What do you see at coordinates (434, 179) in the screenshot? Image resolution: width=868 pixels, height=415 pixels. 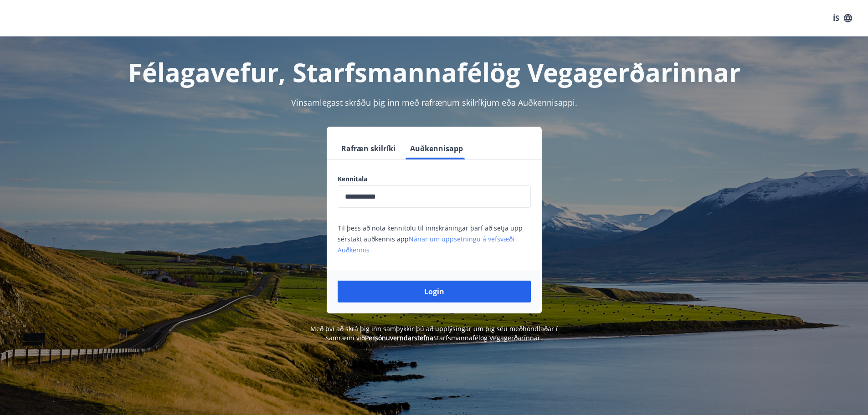 I see `label: Kennitala` at bounding box center [434, 179].